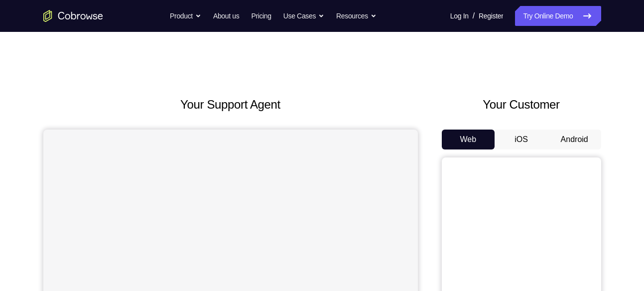 The height and width of the screenshot is (291, 644). I want to click on button: Resources, so click(356, 16).